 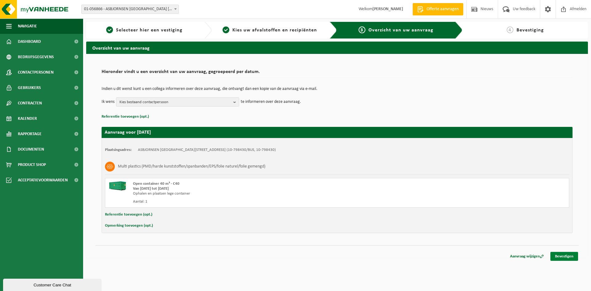 I want to click on span: 1, so click(x=110, y=30).